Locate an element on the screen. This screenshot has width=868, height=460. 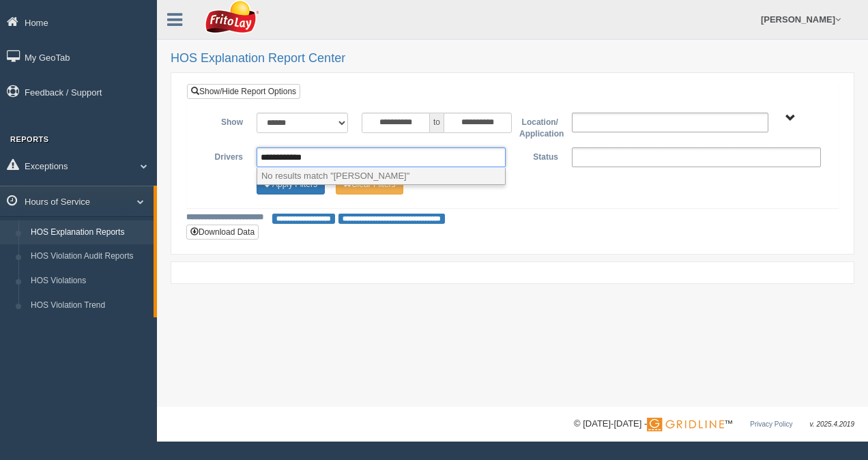
span: v. 2025.4.2019 is located at coordinates (832, 424).